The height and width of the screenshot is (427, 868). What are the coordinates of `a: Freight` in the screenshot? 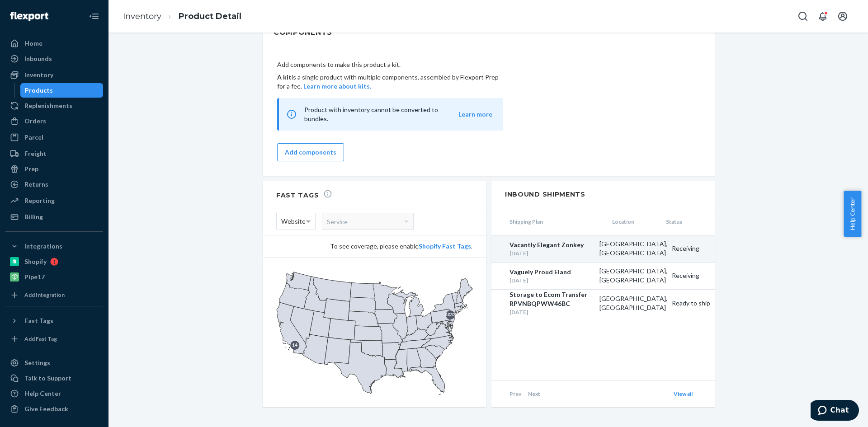 It's located at (54, 154).